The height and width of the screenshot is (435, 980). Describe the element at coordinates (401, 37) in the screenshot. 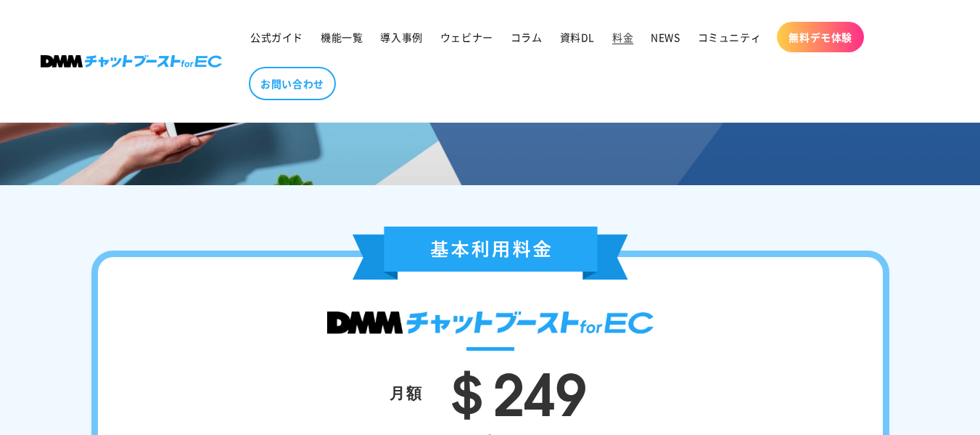

I see `a: 導入事例` at that location.